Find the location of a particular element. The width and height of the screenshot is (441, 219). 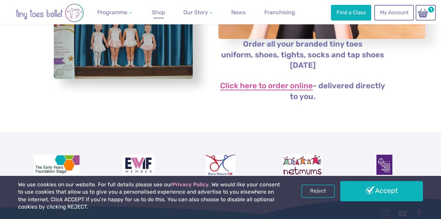

span: 1 is located at coordinates (431, 9).